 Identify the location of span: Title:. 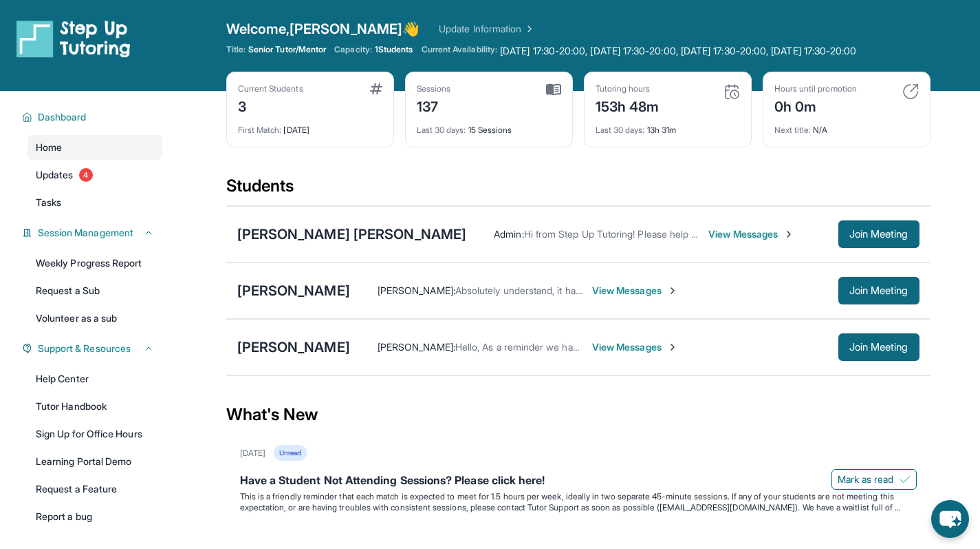
(236, 50).